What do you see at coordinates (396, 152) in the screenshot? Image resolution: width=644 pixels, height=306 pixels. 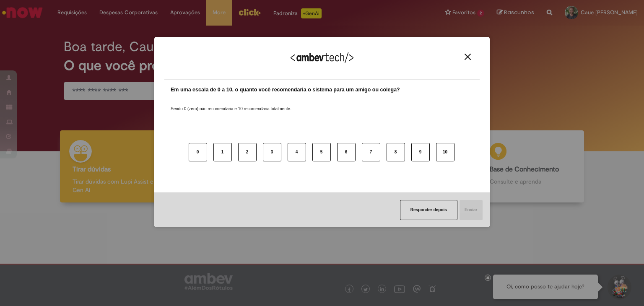 I see `button: 8` at bounding box center [396, 152].